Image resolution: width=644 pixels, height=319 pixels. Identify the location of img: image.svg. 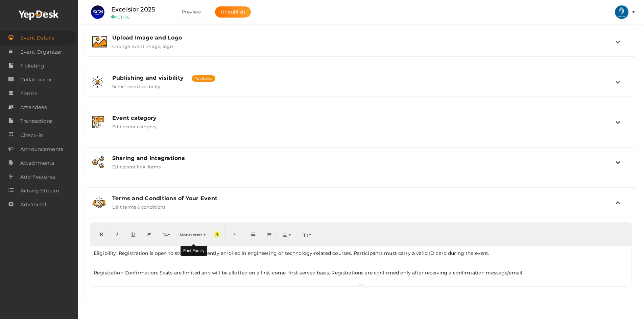
(100, 42).